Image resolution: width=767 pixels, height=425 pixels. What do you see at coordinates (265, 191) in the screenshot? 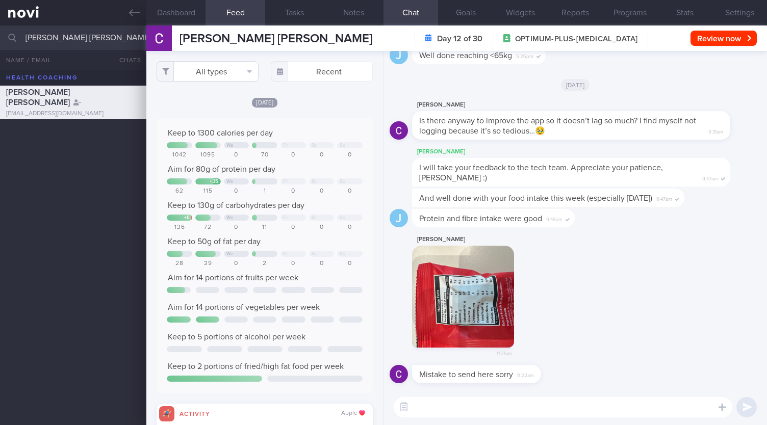
I see `div: 1` at bounding box center [265, 191].